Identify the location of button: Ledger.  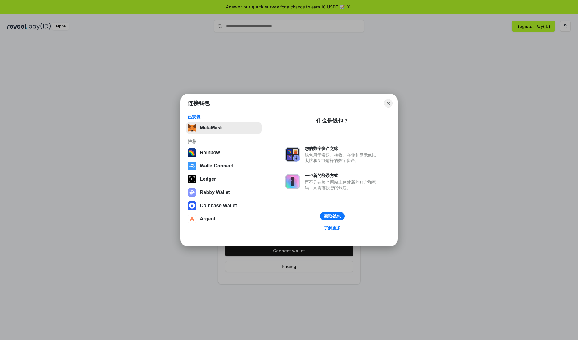
(224, 179).